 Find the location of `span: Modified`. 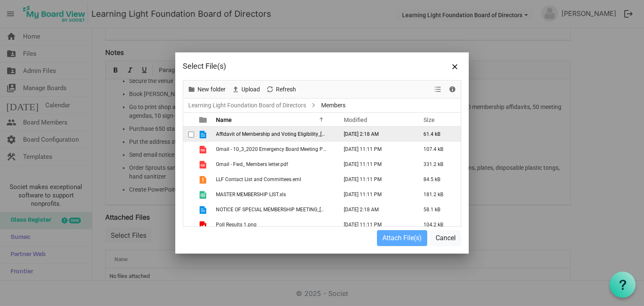

span: Modified is located at coordinates (355, 120).